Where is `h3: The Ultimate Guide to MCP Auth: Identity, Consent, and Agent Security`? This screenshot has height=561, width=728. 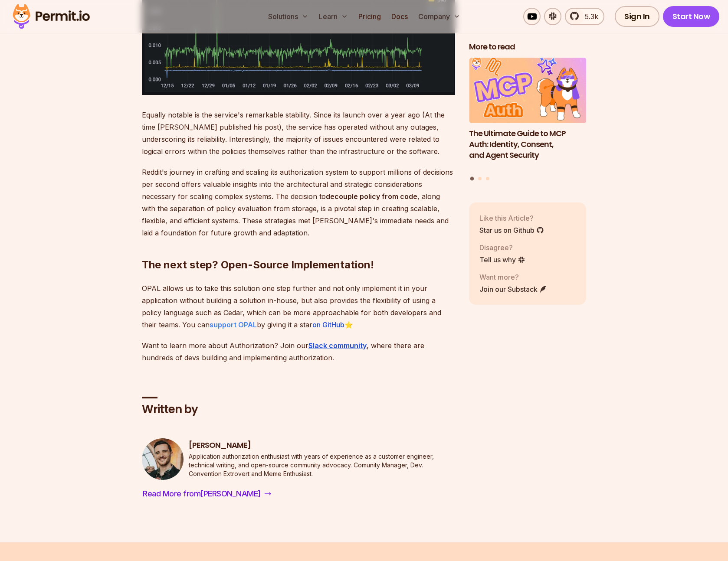 h3: The Ultimate Guide to MCP Auth: Identity, Consent, and Agent Security is located at coordinates (528, 144).